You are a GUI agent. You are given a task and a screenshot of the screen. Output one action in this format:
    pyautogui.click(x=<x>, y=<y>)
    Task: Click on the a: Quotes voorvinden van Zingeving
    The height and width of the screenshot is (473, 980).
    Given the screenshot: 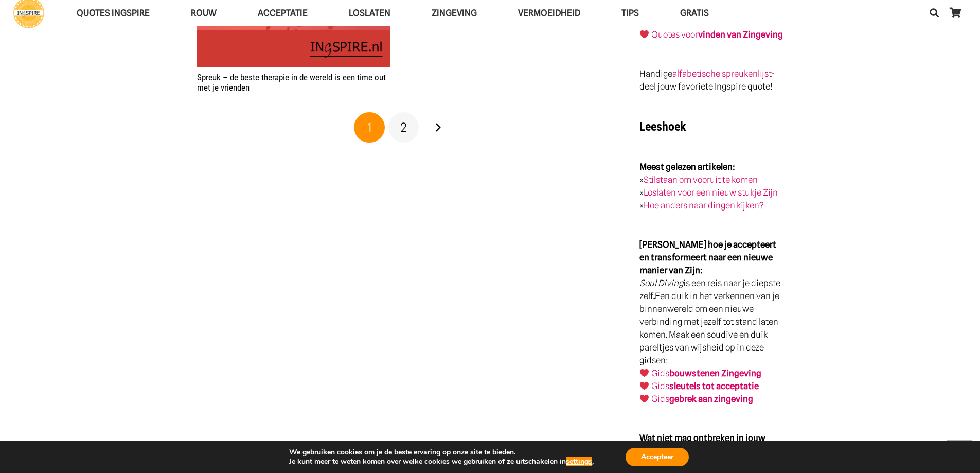 What is the action you would take?
    pyautogui.click(x=718, y=34)
    